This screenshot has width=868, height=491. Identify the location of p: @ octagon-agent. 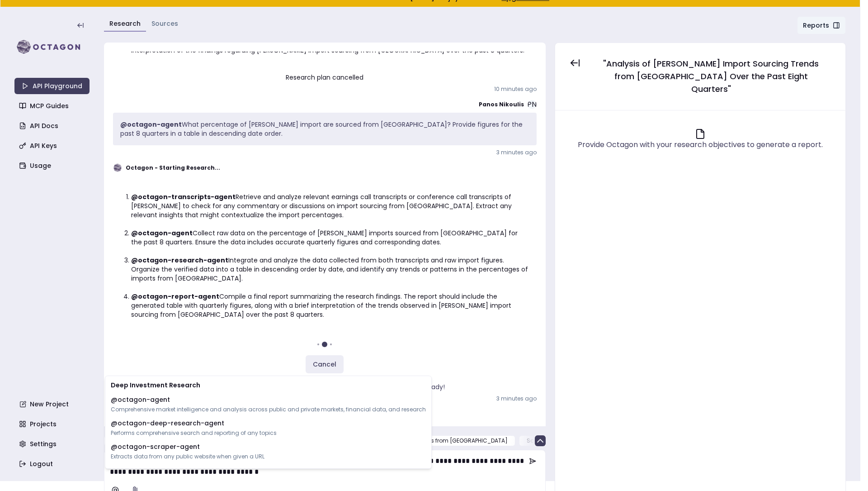
(140, 400).